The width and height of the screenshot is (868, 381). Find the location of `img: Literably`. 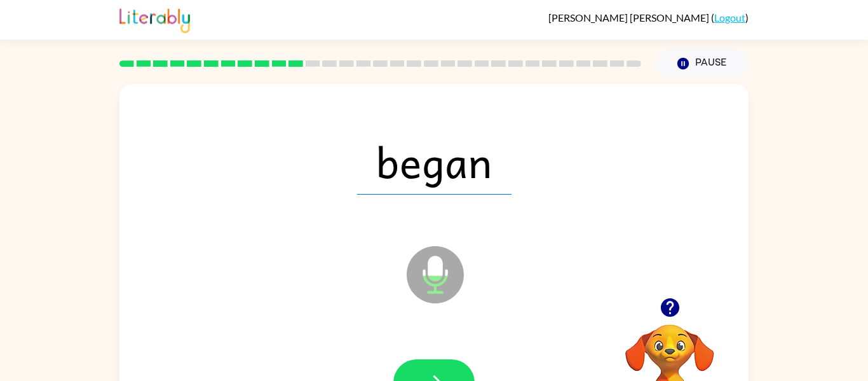

img: Literably is located at coordinates (154, 19).